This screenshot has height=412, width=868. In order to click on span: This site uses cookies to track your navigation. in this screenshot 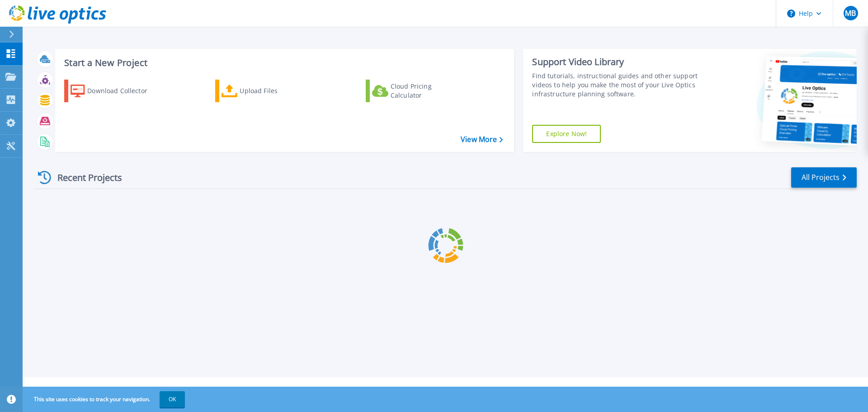, I will do `click(105, 399)`.